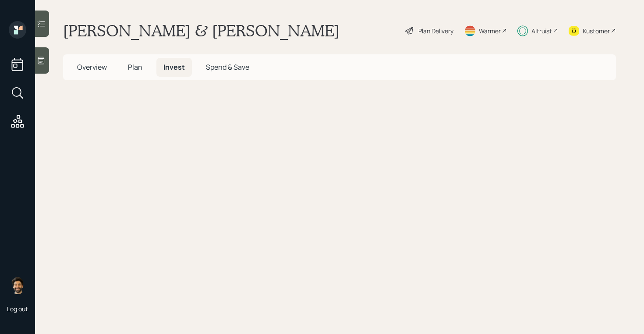 The height and width of the screenshot is (334, 644). I want to click on div: Warmer, so click(489, 31).